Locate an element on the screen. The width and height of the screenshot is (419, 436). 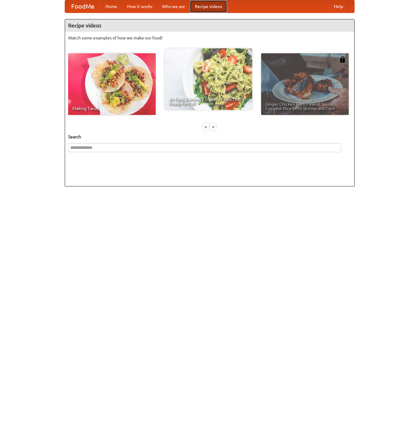
a: FoodMe is located at coordinates (83, 6).